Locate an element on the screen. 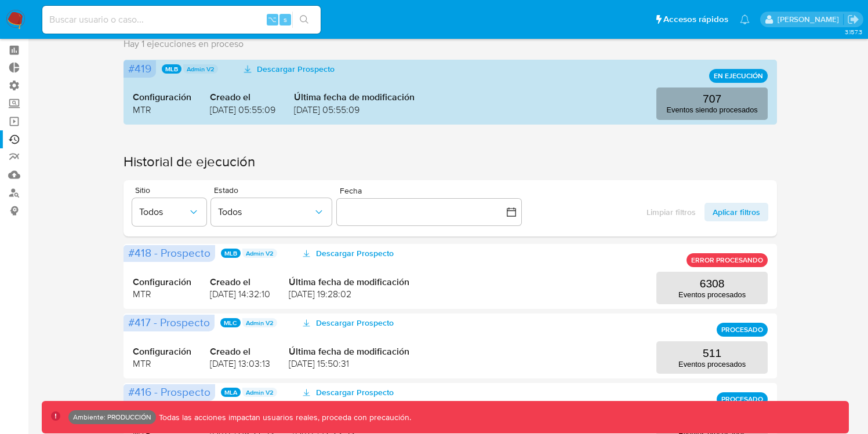 The height and width of the screenshot is (434, 868). span: Accesos rápidos is located at coordinates (696, 19).